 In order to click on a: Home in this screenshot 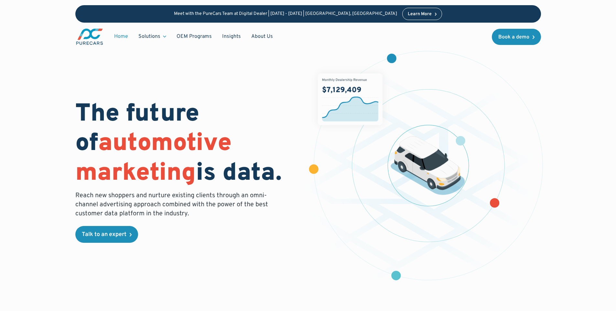, I will do `click(121, 37)`.